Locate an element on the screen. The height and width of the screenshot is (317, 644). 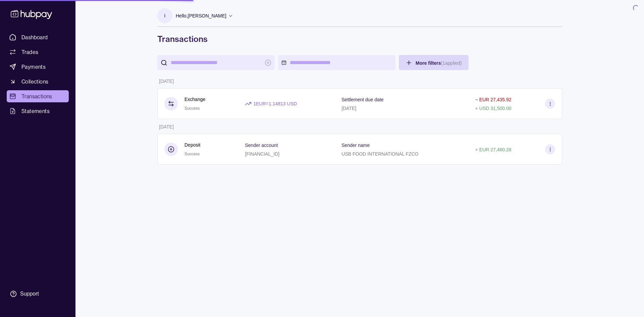
a: Support is located at coordinates (38, 294).